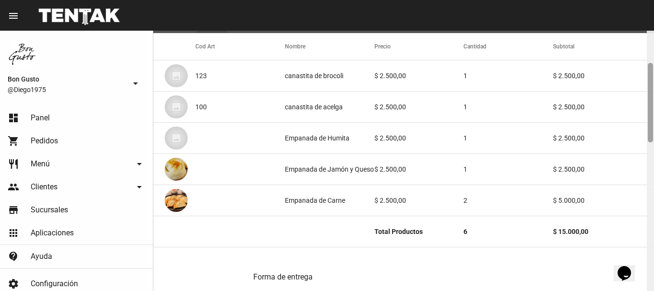 Image resolution: width=654 pixels, height=291 pixels. I want to click on mat-header-cell: Subtotal, so click(603, 46).